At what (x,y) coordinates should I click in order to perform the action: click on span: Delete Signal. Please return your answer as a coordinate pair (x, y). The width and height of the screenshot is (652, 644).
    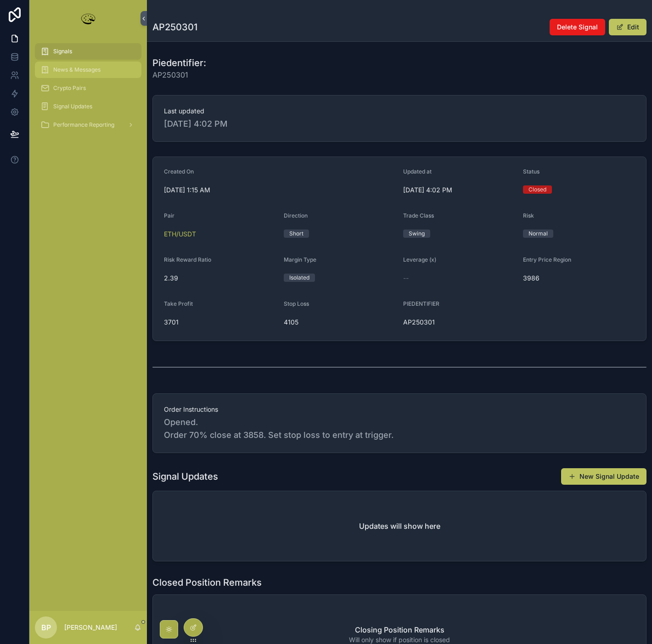
    Looking at the image, I should click on (578, 27).